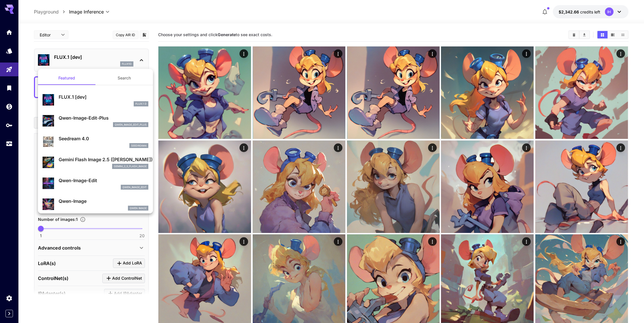  What do you see at coordinates (138, 208) in the screenshot?
I see `p: Qwen Image` at bounding box center [138, 208].